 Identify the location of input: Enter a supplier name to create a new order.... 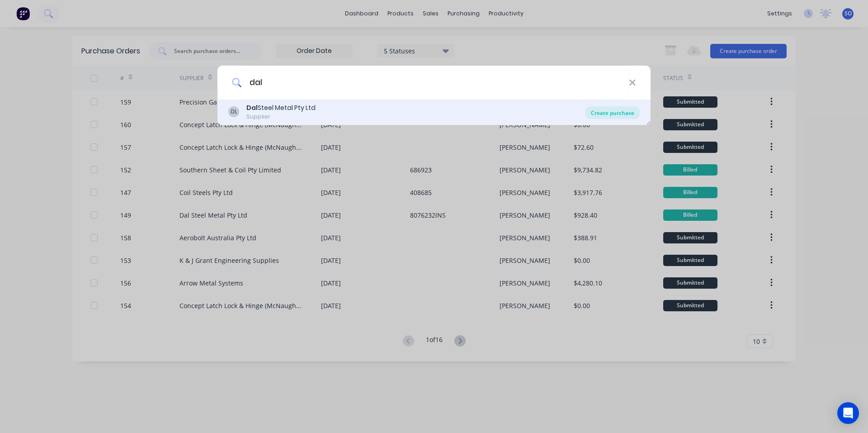
(435, 83).